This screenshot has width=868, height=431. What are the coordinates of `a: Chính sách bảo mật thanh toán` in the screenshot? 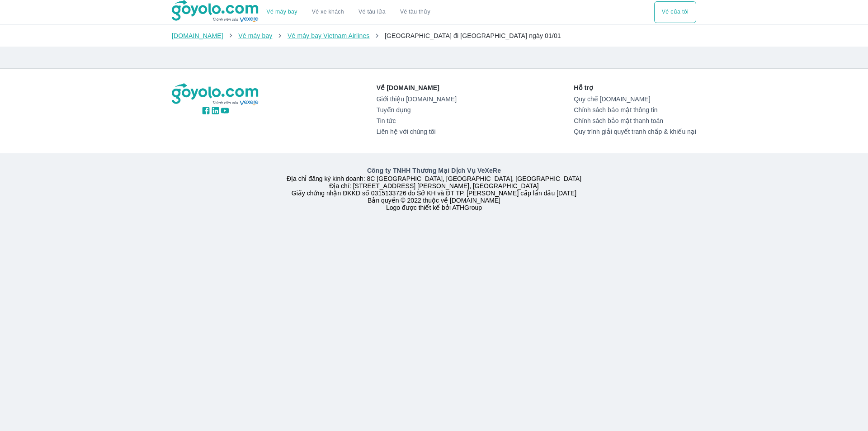 It's located at (635, 121).